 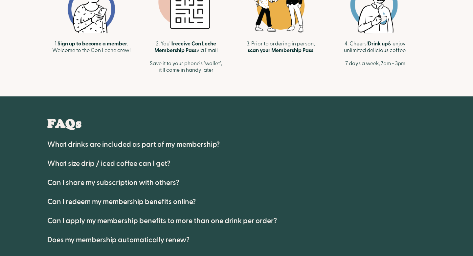 What do you see at coordinates (118, 240) in the screenshot?
I see `h4: Does my membership automatically renew?` at bounding box center [118, 240].